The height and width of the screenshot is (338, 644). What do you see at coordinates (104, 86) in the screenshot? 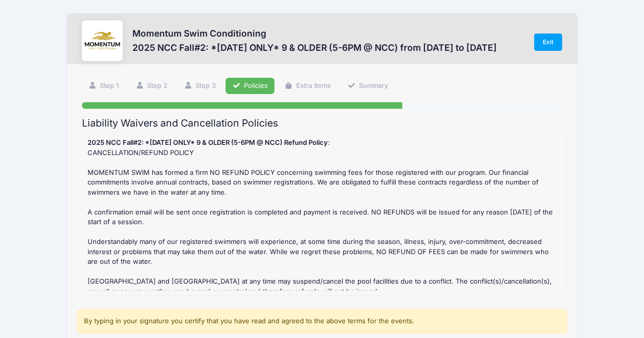
I see `a: Step 1` at bounding box center [104, 86].